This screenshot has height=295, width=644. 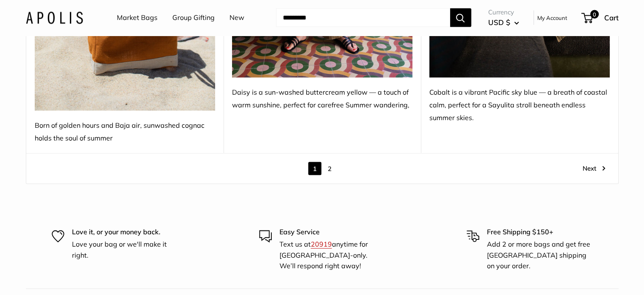 I want to click on a: Market Bags, so click(x=137, y=18).